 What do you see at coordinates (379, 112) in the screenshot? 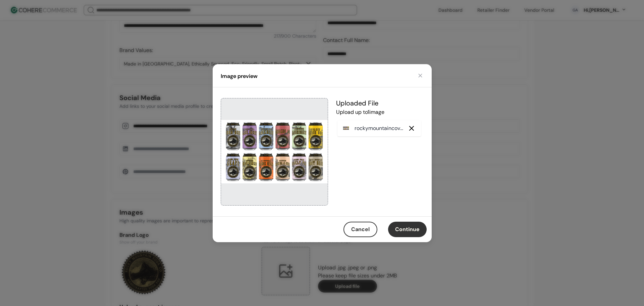
I see `p: Upload up to 1 image` at bounding box center [379, 112].